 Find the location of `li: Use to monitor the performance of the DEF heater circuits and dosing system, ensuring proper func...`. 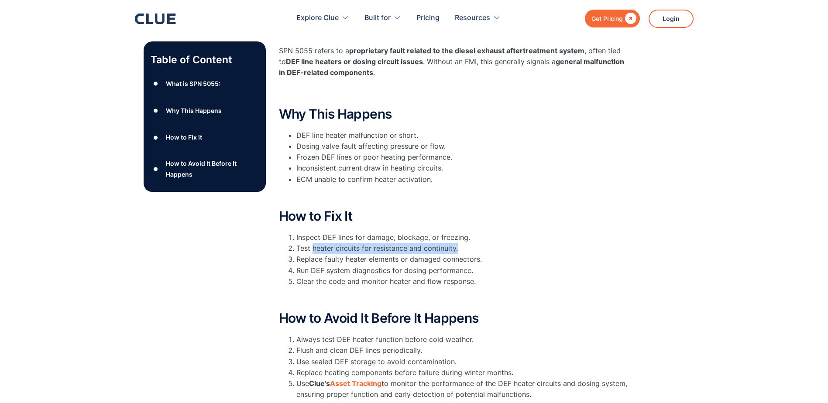

li: Use to monitor the performance of the DEF heater circuits and dosing system, ensuring proper func... is located at coordinates (462, 389).